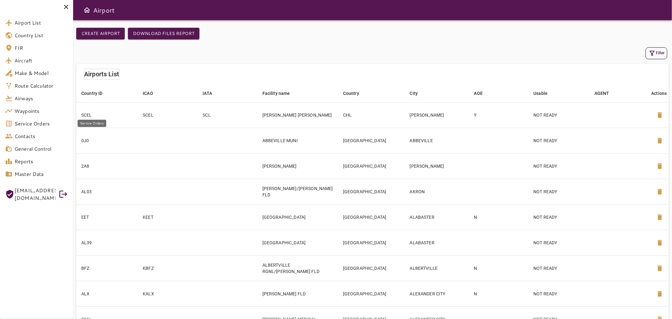 The height and width of the screenshot is (319, 672). I want to click on span: Facility name, so click(280, 93).